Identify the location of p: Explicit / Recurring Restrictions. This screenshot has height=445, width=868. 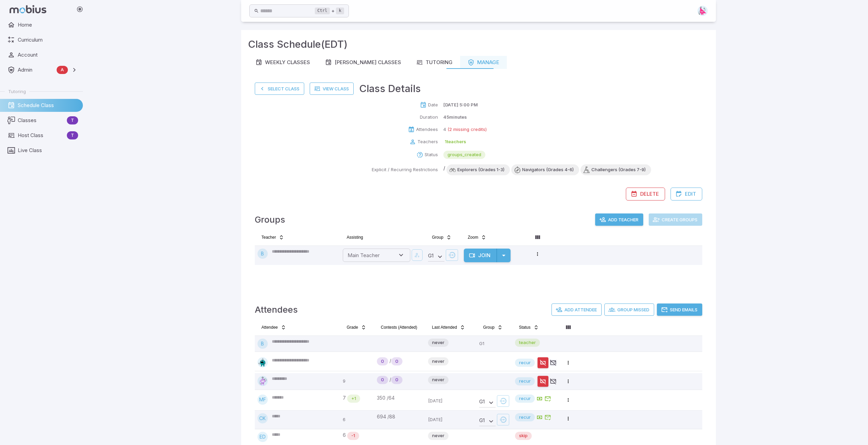
(405, 170).